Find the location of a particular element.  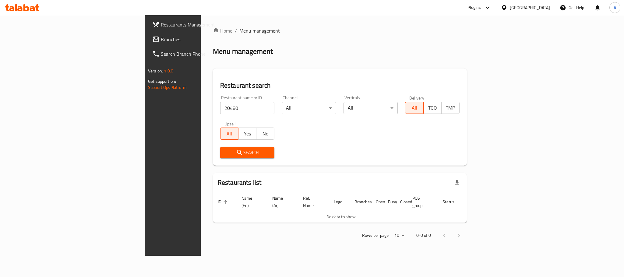

span: POS group is located at coordinates (421, 202).